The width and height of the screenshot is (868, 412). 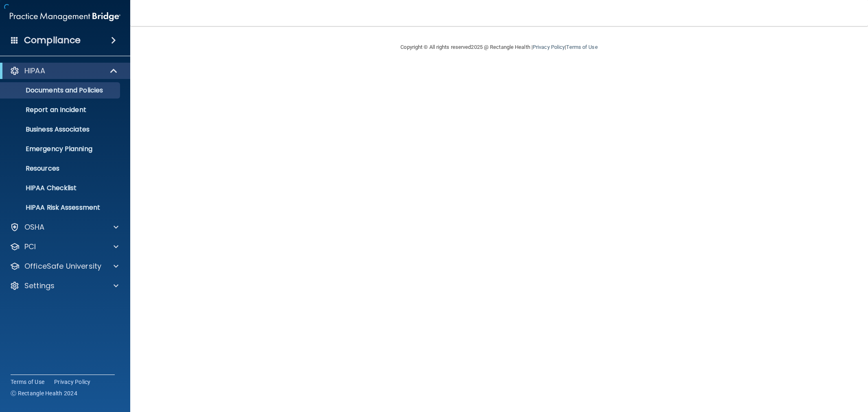 I want to click on p: PCI, so click(x=30, y=247).